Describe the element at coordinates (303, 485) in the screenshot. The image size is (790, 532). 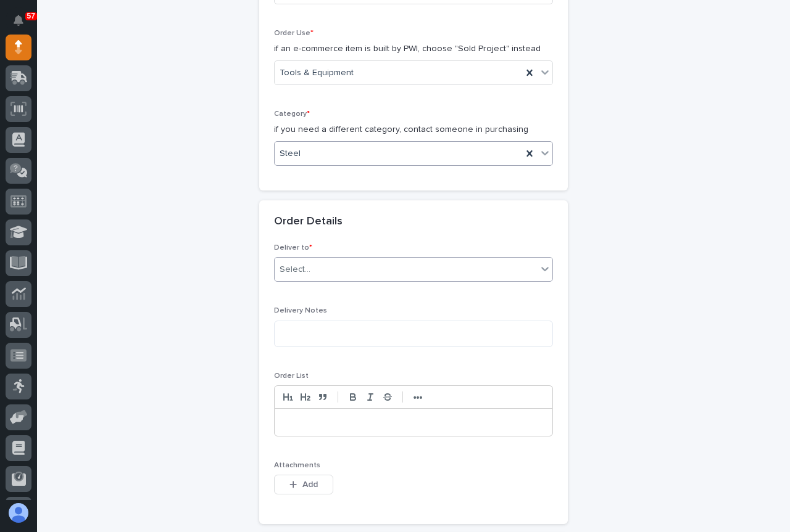
I see `button: Add` at that location.